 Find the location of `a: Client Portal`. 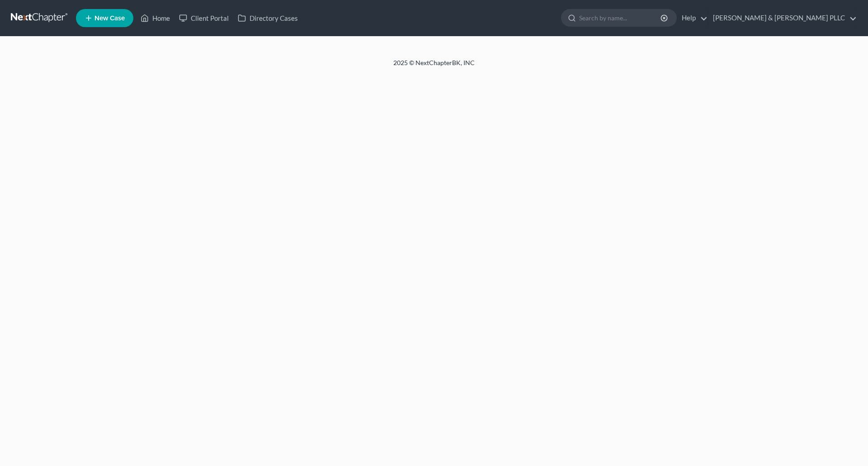

a: Client Portal is located at coordinates (204, 18).